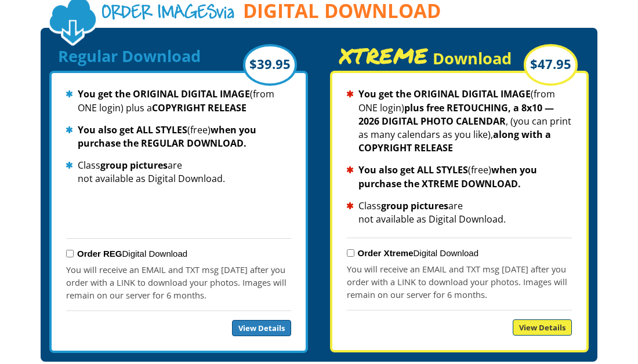 This screenshot has width=638, height=364. Describe the element at coordinates (100, 253) in the screenshot. I see `strong: Order REG` at that location.